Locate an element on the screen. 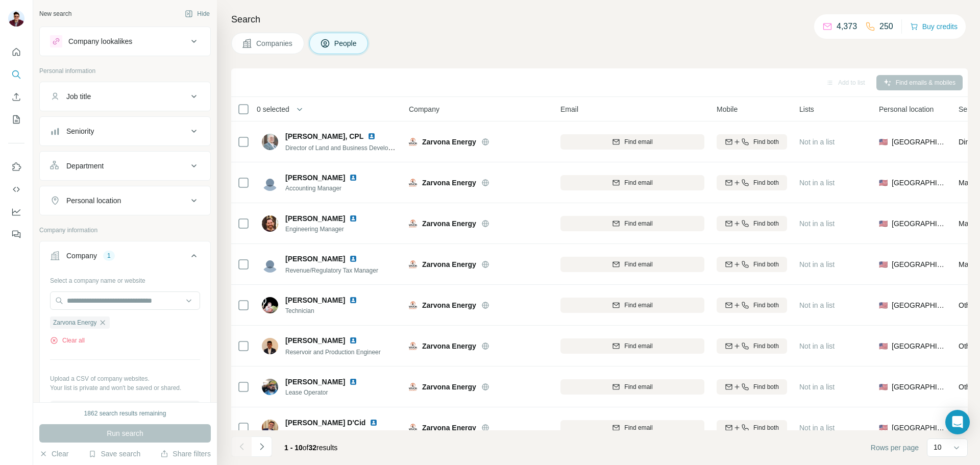  div: 1 is located at coordinates (109, 256).